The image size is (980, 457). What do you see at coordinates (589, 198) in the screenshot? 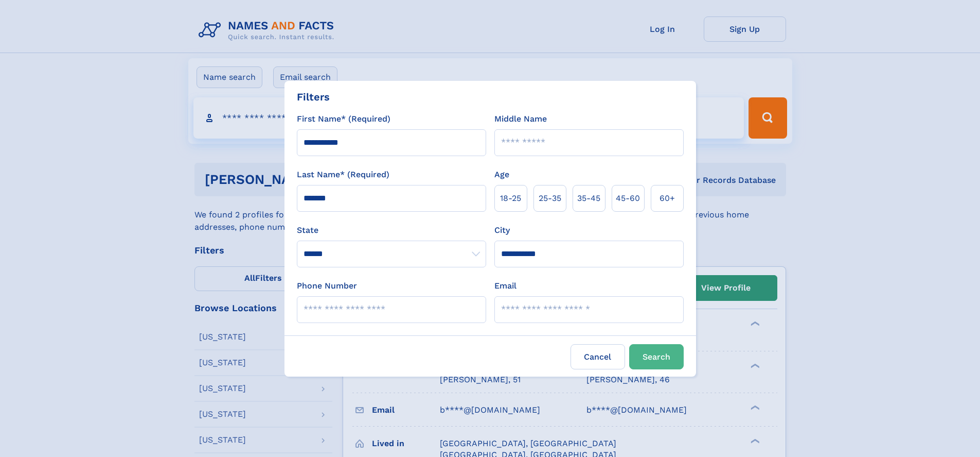
I see `span: 35‑45` at bounding box center [589, 198].